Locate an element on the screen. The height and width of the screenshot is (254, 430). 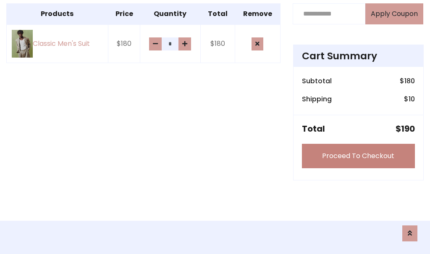
button: Apply Coupon is located at coordinates (395, 14).